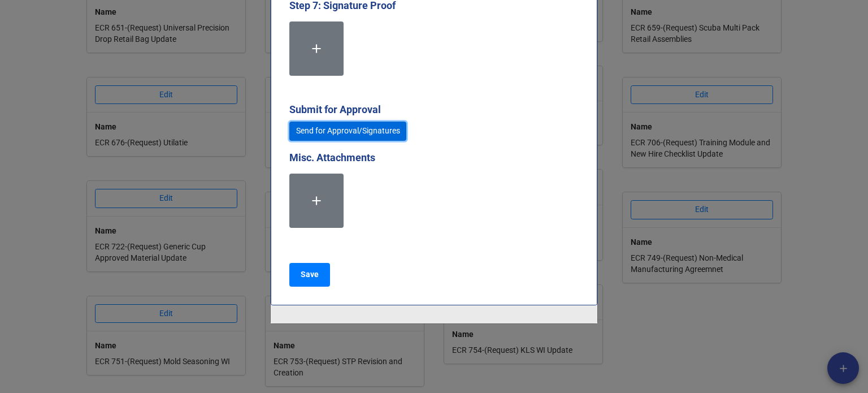 This screenshot has width=868, height=393. What do you see at coordinates (332, 158) in the screenshot?
I see `label: Misc. Attachments` at bounding box center [332, 158].